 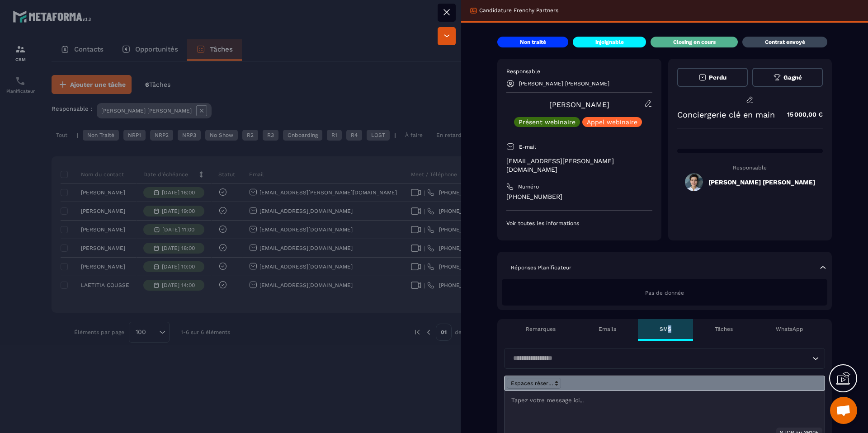 I want to click on button: Gagné, so click(x=787, y=77).